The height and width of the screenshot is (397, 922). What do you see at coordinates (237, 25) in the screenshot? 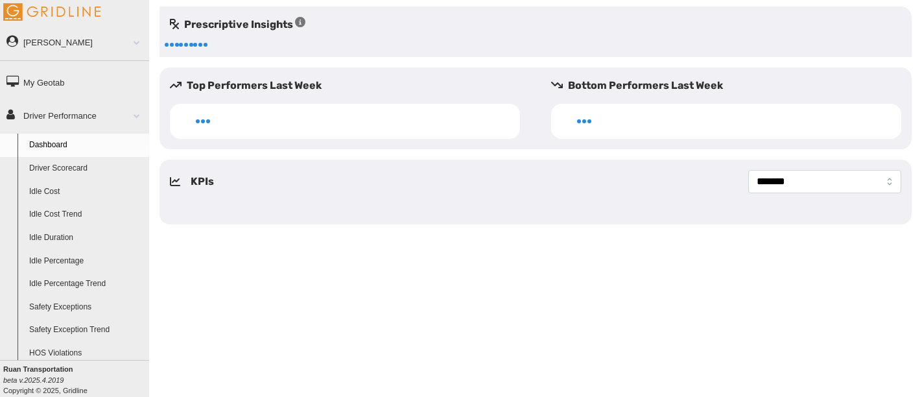
I see `h5: Prescriptive Insights` at bounding box center [237, 25].